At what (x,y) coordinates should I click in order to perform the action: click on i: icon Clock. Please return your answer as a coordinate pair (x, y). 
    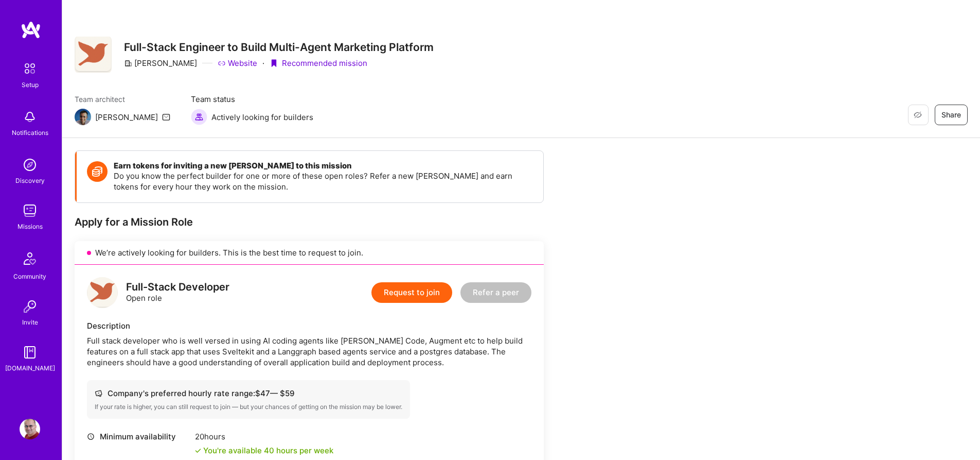
    Looking at the image, I should click on (90, 436).